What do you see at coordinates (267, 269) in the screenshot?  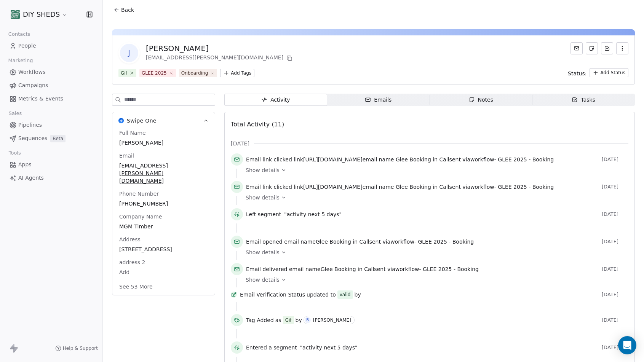 I see `span: Email delivered` at bounding box center [267, 269].